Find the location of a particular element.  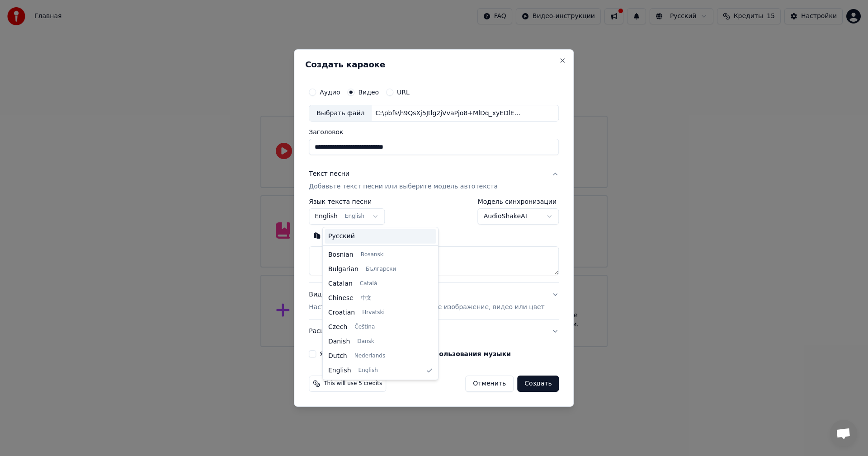

span: Čeština is located at coordinates (365, 327).